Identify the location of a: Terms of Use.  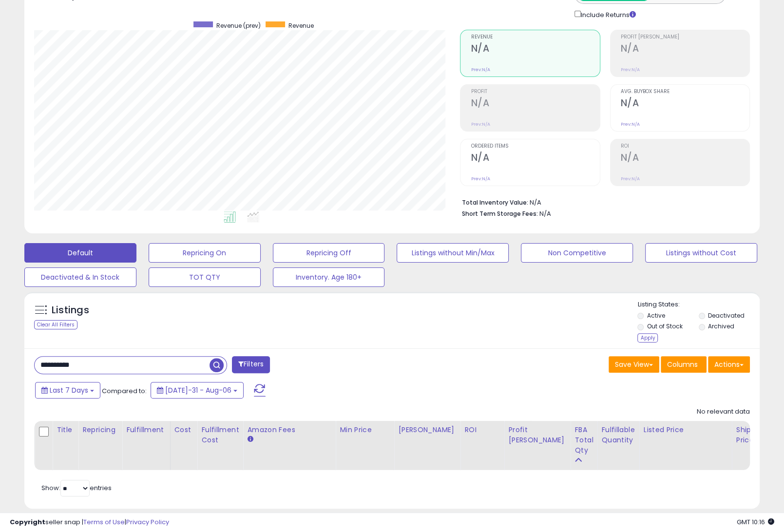
(104, 522).